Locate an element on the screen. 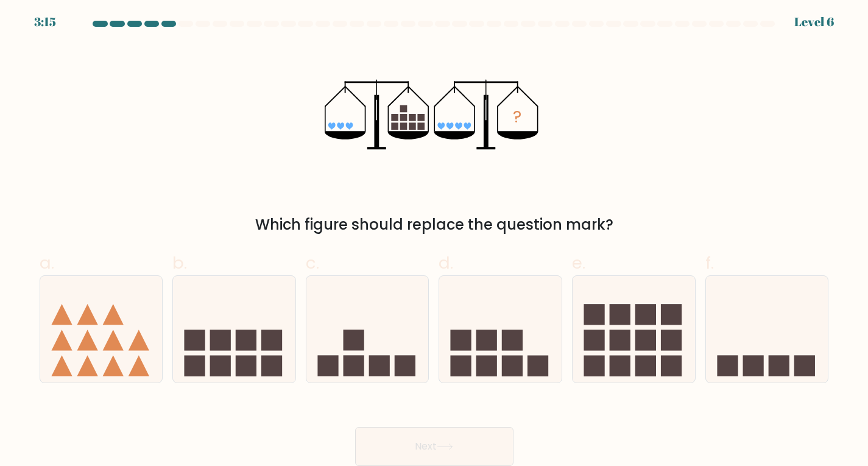 Image resolution: width=868 pixels, height=466 pixels. span: b. is located at coordinates (180, 263).